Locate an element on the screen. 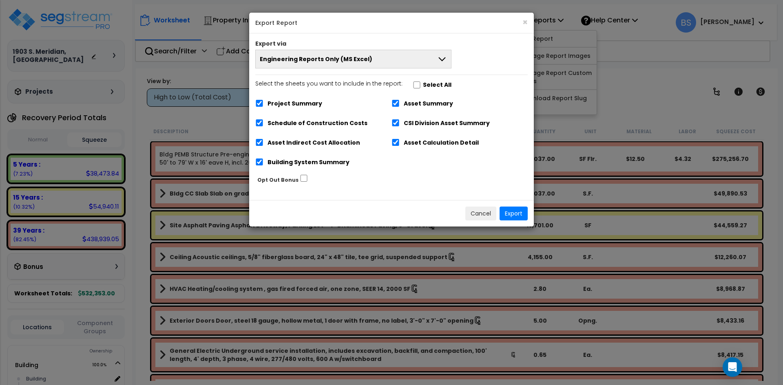 The width and height of the screenshot is (783, 385). button: Engineering Reports Only (MS Excel) is located at coordinates (353, 59).